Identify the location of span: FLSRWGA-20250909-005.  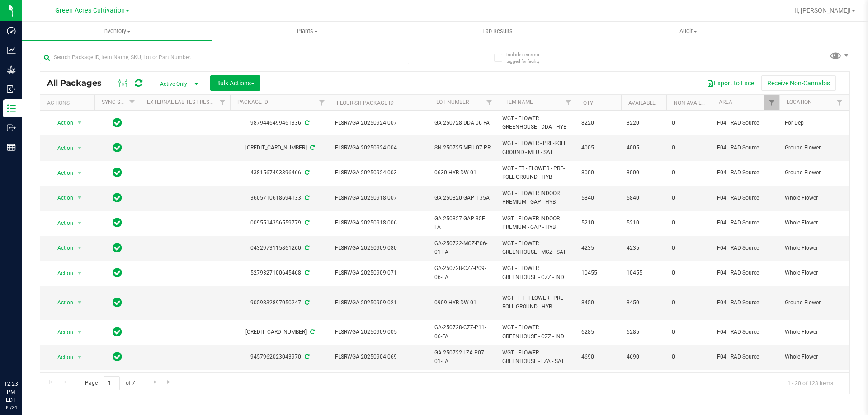
(379, 332).